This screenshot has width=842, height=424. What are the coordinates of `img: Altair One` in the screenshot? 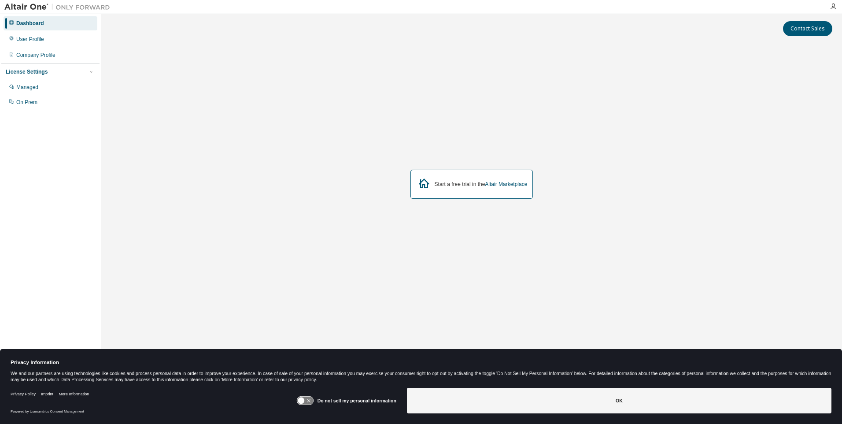 It's located at (59, 7).